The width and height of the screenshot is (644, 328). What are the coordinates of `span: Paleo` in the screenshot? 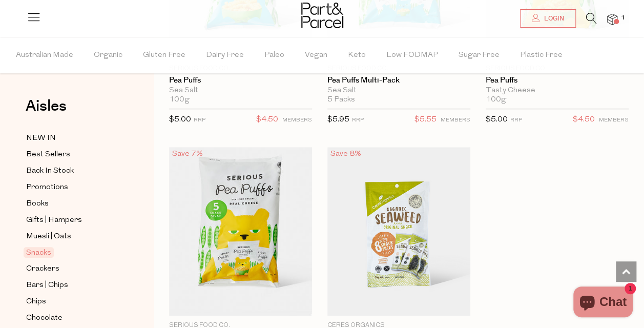 It's located at (274, 55).